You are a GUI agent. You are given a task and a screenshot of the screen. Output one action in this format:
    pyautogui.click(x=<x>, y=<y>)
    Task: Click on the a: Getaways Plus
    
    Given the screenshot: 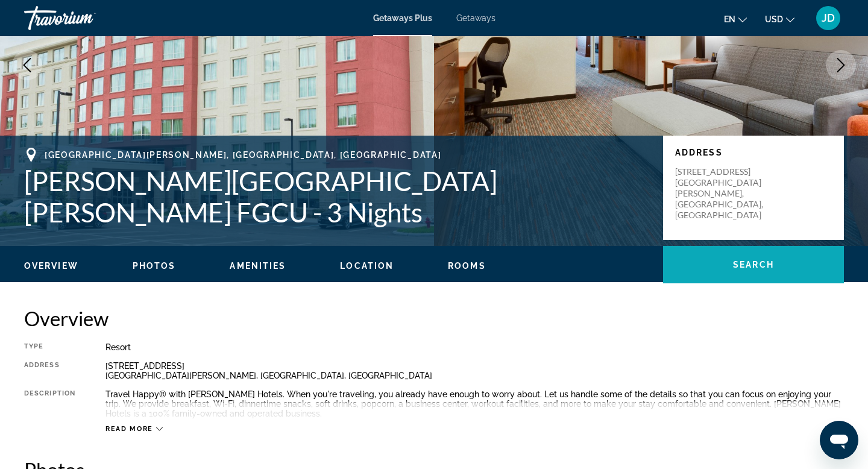 What is the action you would take?
    pyautogui.click(x=403, y=18)
    